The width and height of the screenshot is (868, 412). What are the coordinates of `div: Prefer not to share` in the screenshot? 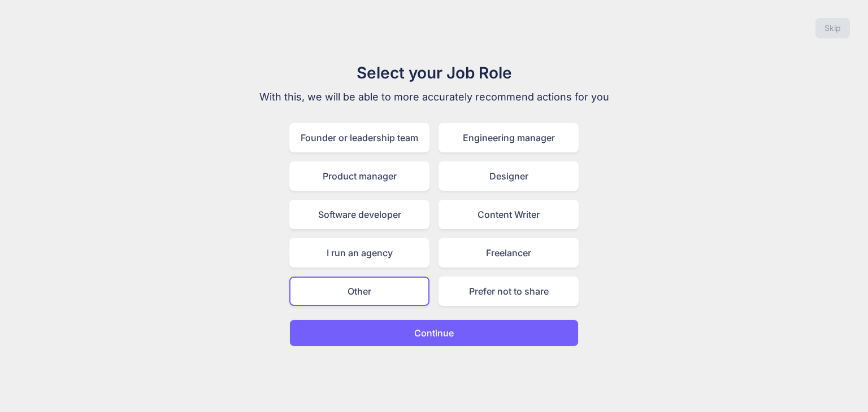 It's located at (508, 291).